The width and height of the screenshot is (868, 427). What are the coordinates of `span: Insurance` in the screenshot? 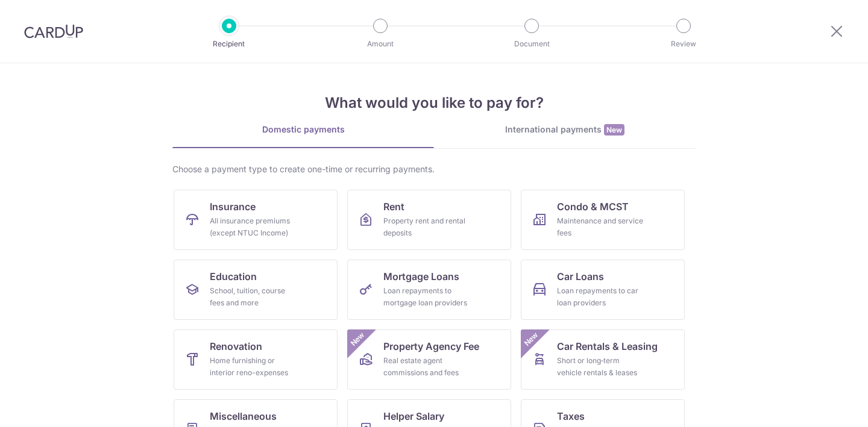 It's located at (233, 207).